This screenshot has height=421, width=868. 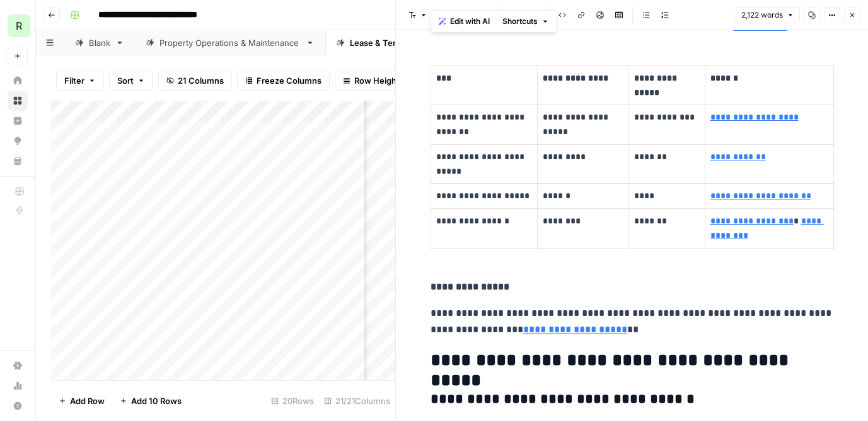 What do you see at coordinates (762, 15) in the screenshot?
I see `span: 2,122 words` at bounding box center [762, 15].